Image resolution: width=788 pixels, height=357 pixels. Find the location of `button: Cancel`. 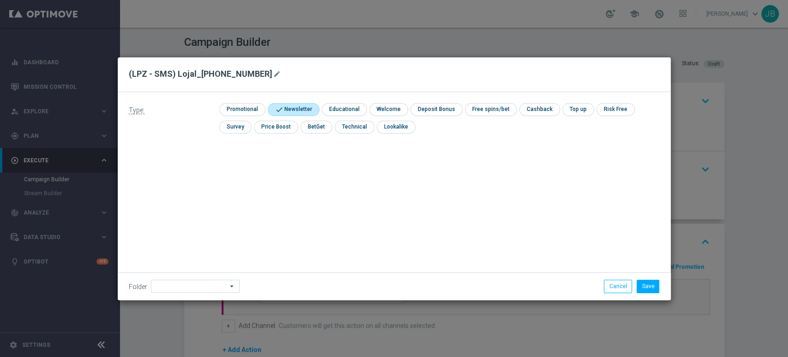

button: Cancel is located at coordinates (618, 286).